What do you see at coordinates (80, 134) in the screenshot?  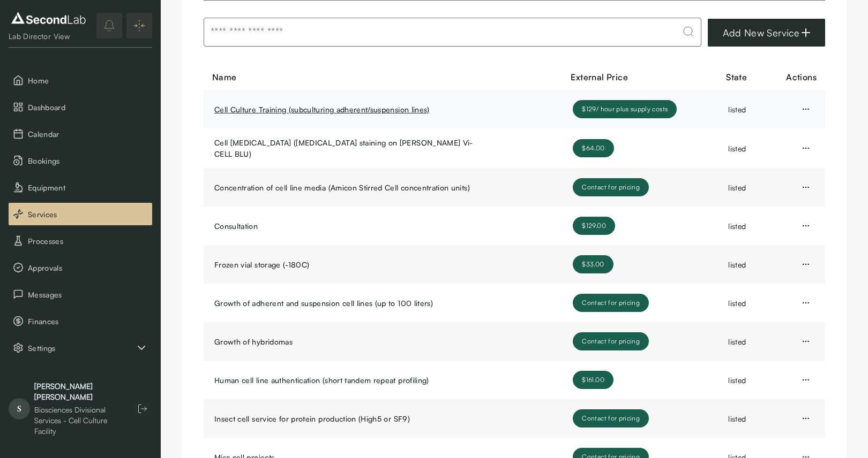 I see `a: Calendar` at bounding box center [80, 134].